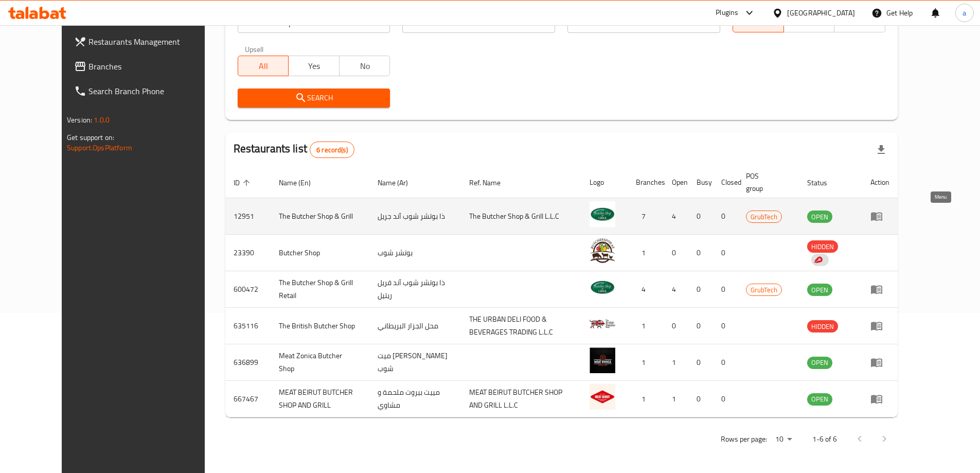  I want to click on th: Busy, so click(701, 182).